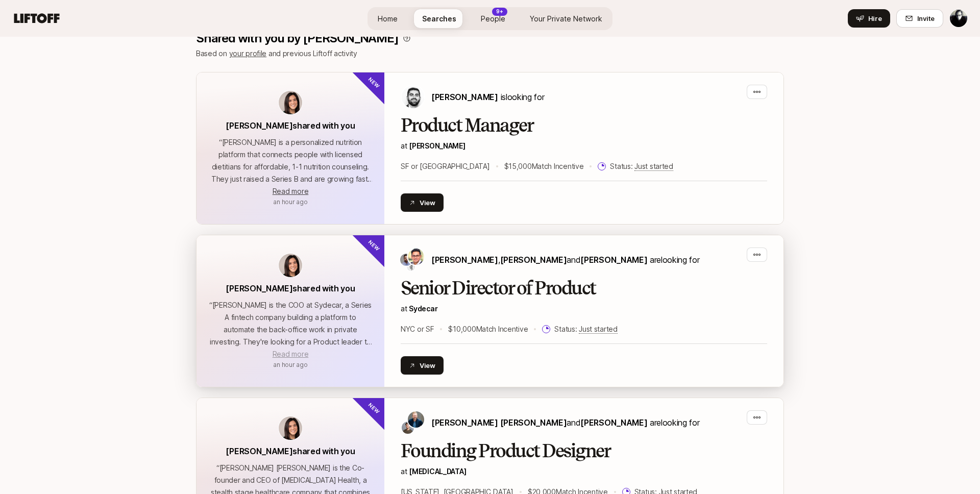 The image size is (980, 494). What do you see at coordinates (406, 260) in the screenshot?
I see `img: Adam Hill` at bounding box center [406, 260].